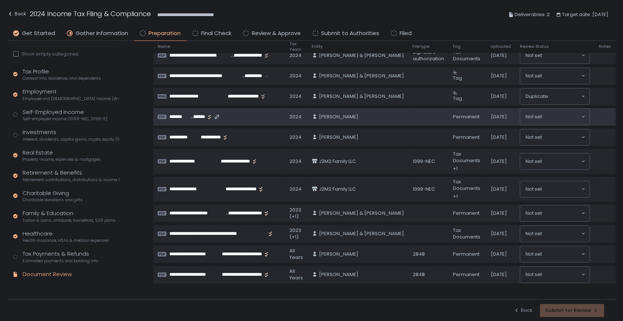  Describe the element at coordinates (216, 33) in the screenshot. I see `span: Final Check` at that location.